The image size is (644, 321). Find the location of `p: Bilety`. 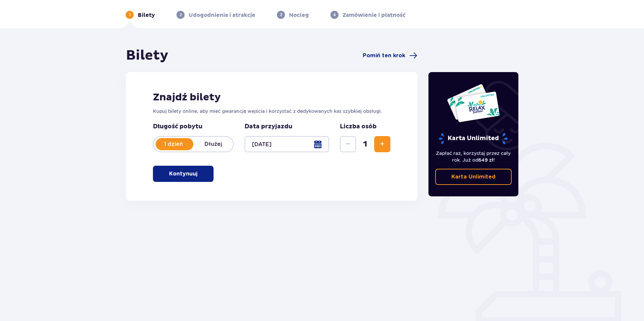

p: Bilety is located at coordinates (146, 15).